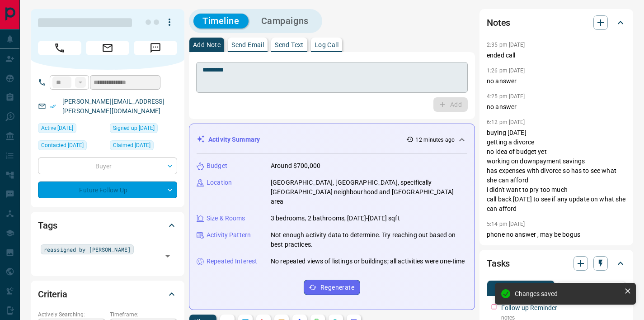 Image resolution: width=644 pixels, height=320 pixels. I want to click on p: Timeframe:, so click(143, 314).